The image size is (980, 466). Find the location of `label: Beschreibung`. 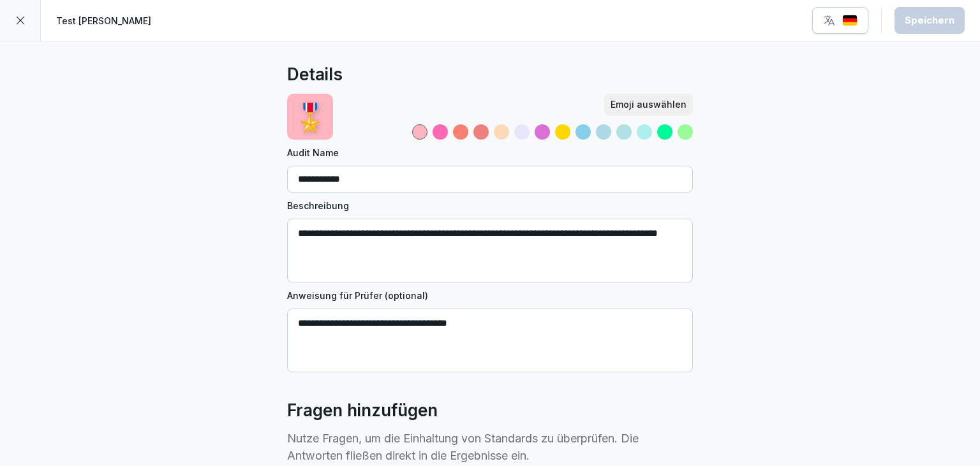

label: Beschreibung is located at coordinates (490, 205).